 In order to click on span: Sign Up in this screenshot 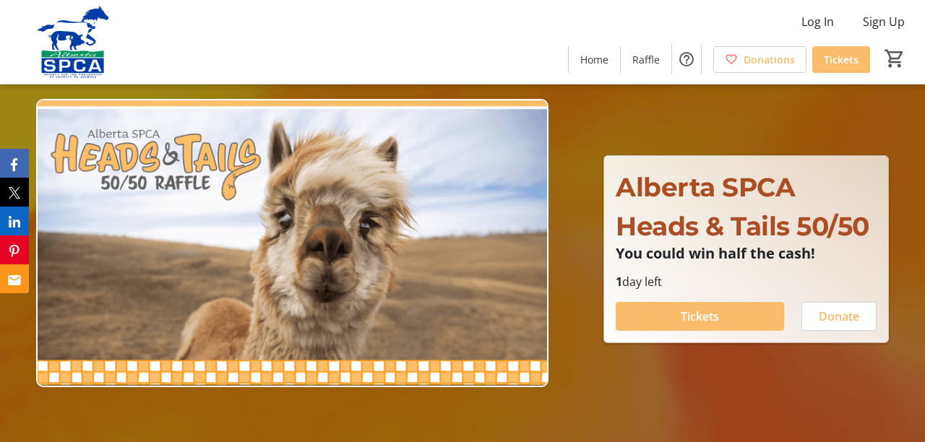, I will do `click(884, 22)`.